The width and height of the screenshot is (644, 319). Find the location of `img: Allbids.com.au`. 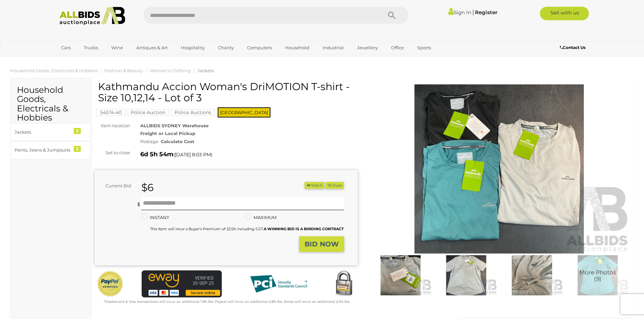

img: Allbids.com.au is located at coordinates (92, 16).